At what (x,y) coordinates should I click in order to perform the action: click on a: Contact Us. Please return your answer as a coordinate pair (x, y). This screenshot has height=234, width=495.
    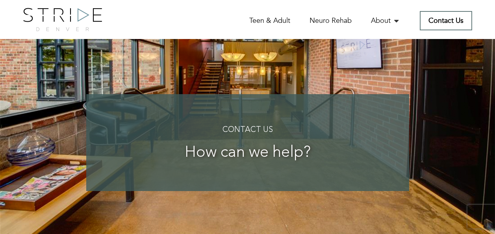
    Looking at the image, I should click on (446, 20).